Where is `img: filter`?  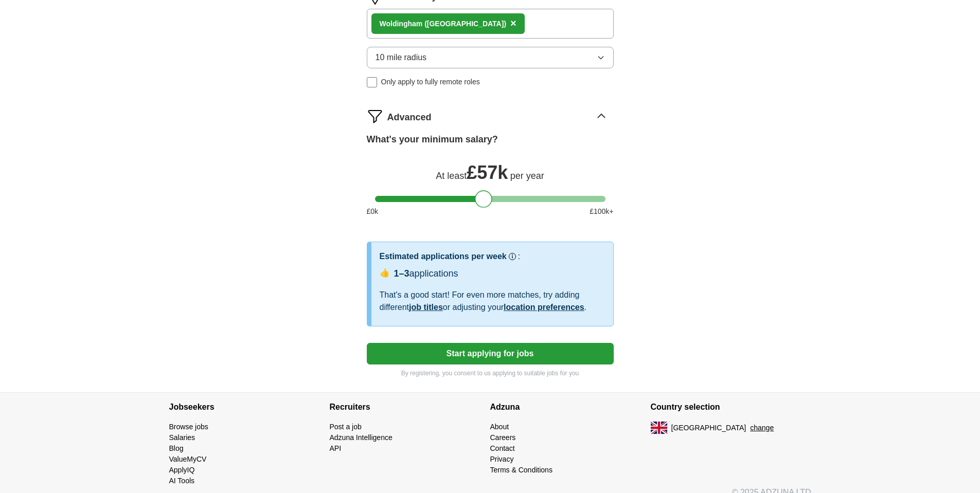 img: filter is located at coordinates (375, 116).